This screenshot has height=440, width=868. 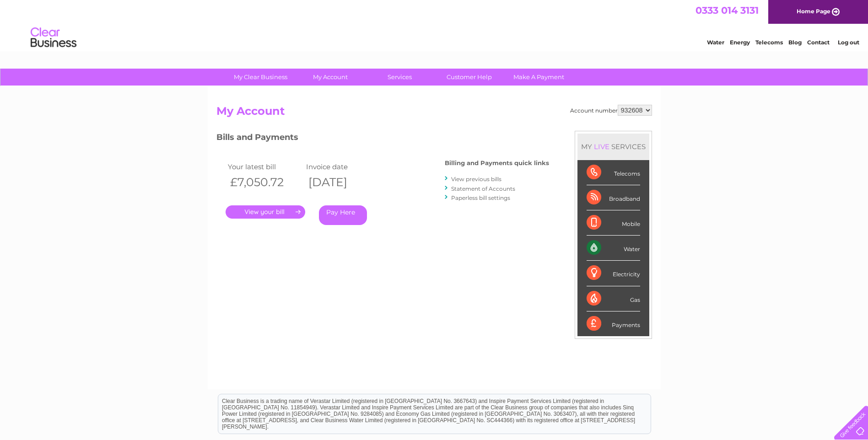 What do you see at coordinates (818, 42) in the screenshot?
I see `a: Contact` at bounding box center [818, 42].